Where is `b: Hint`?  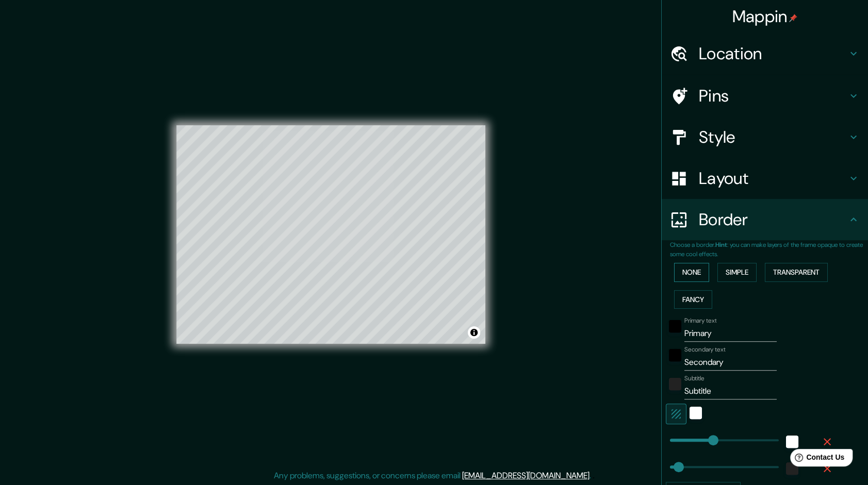
b: Hint is located at coordinates (721, 245).